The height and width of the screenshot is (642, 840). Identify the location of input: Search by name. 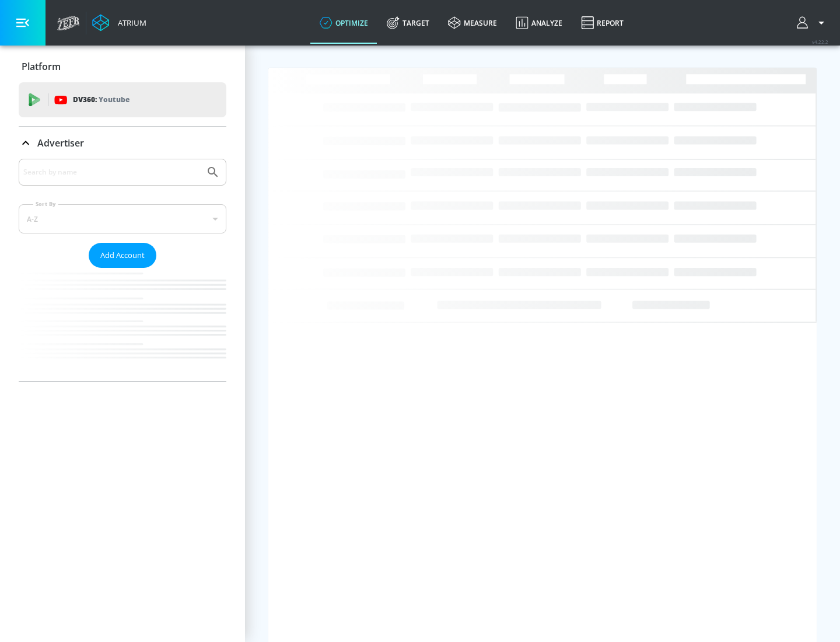
(111, 172).